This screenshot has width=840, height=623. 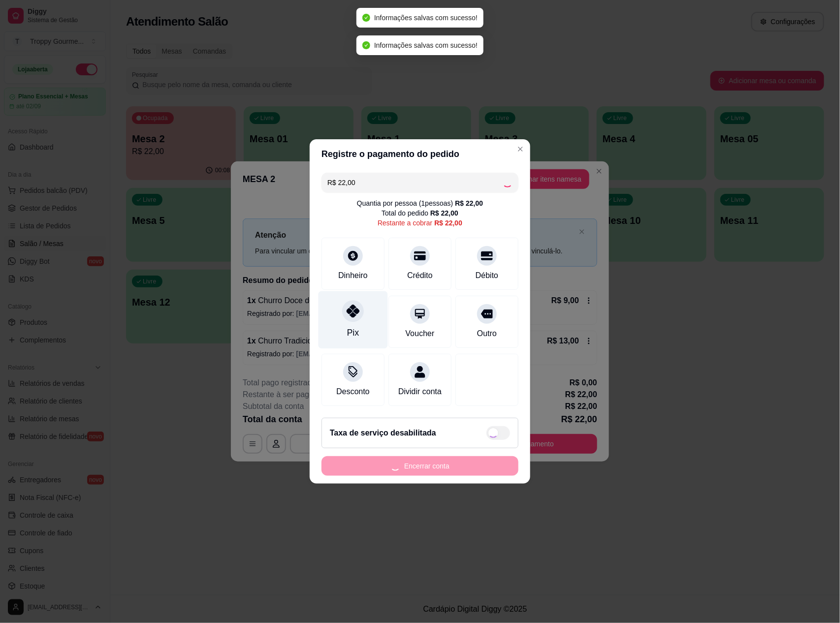 What do you see at coordinates (415, 182) in the screenshot?
I see `input: Ex.: hambúrguer de cordeiro` at bounding box center [415, 182].